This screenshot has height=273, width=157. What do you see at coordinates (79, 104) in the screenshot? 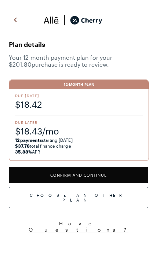
I see `span: $18.42` at bounding box center [79, 104].